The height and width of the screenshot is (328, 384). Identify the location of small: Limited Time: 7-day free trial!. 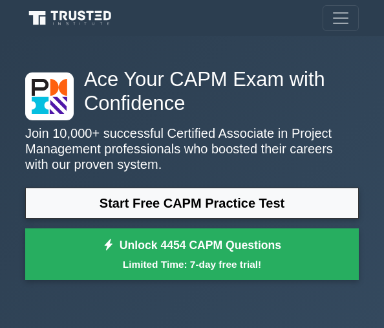
(192, 264).